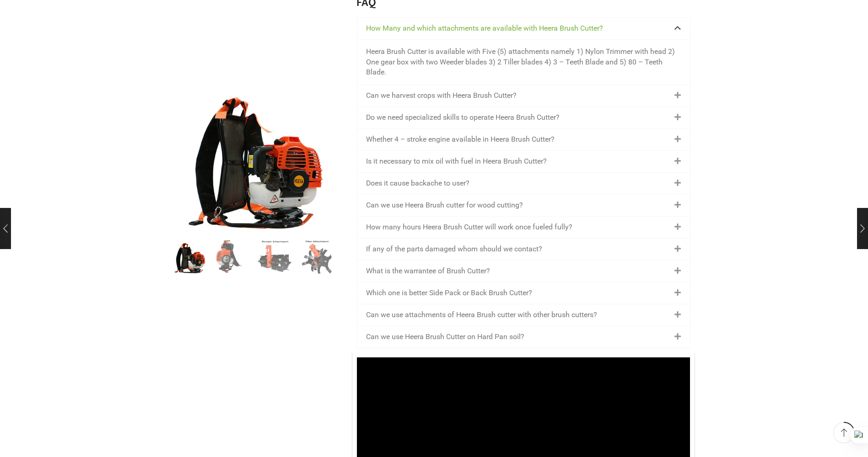 The height and width of the screenshot is (457, 868). Describe the element at coordinates (317, 257) in the screenshot. I see `a: Tiller Attachmnet` at that location.